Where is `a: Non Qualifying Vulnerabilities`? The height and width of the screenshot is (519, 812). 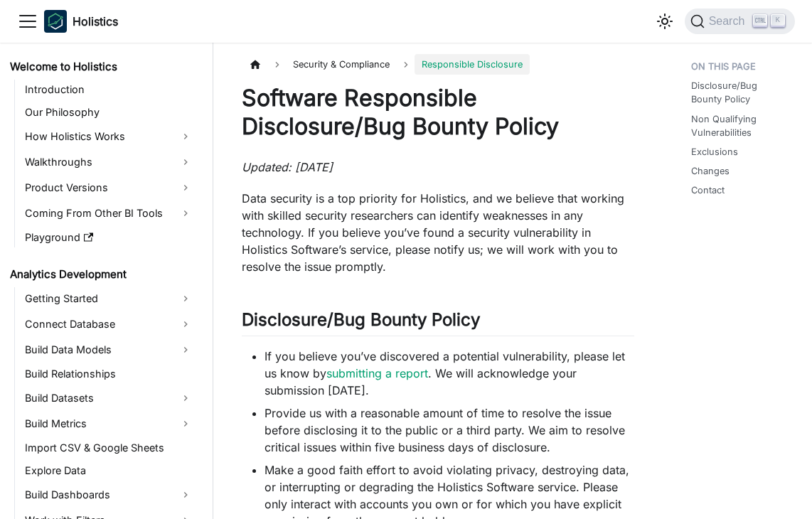
a: Non Qualifying Vulnerabilities is located at coordinates (740, 126).